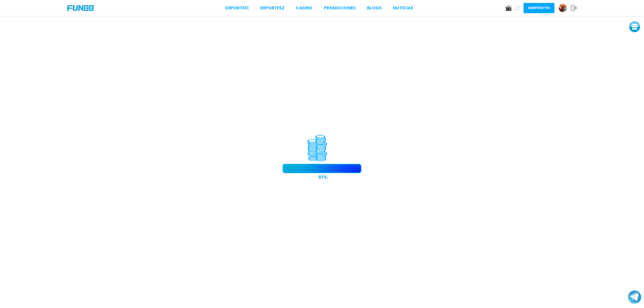  I want to click on img: Company Logo, so click(80, 8).